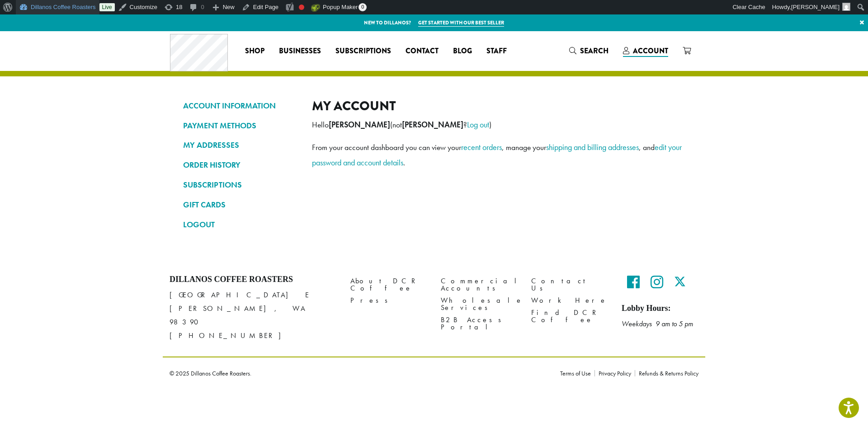 This screenshot has width=868, height=427. Describe the element at coordinates (241, 145) in the screenshot. I see `a: MY ADDRESSES` at that location.